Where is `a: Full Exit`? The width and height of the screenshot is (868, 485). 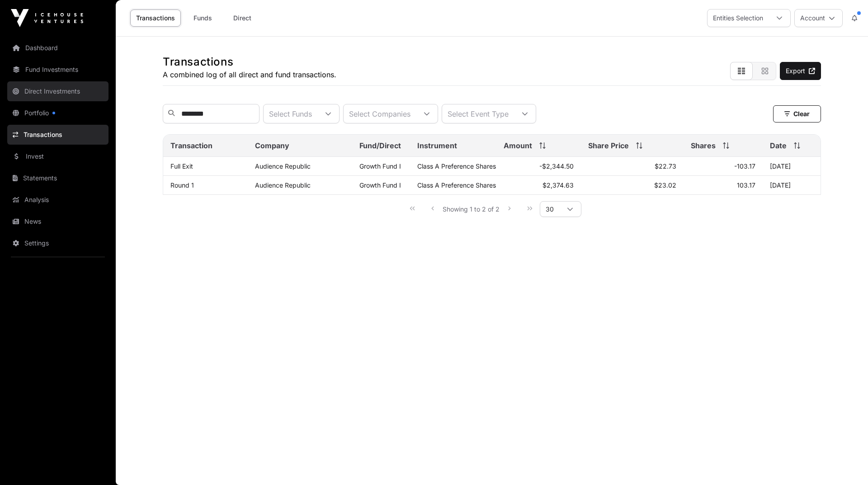 a: Full Exit is located at coordinates (181, 166).